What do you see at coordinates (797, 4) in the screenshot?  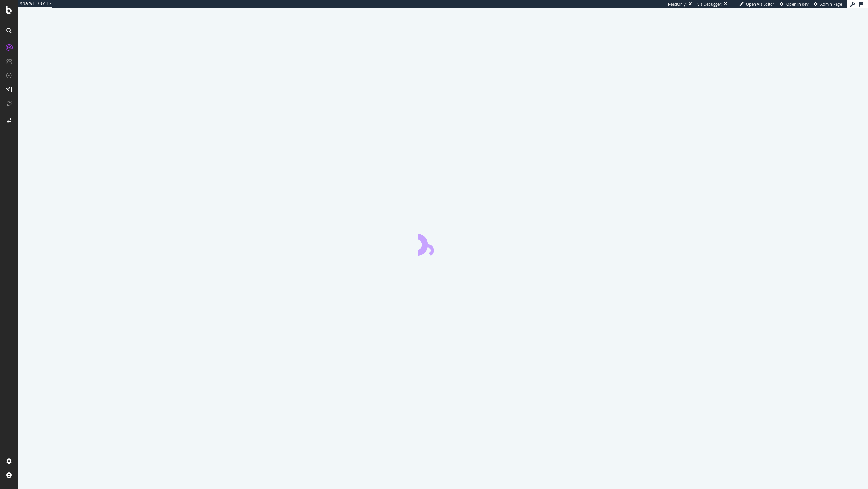 I see `span: Open in dev` at bounding box center [797, 4].